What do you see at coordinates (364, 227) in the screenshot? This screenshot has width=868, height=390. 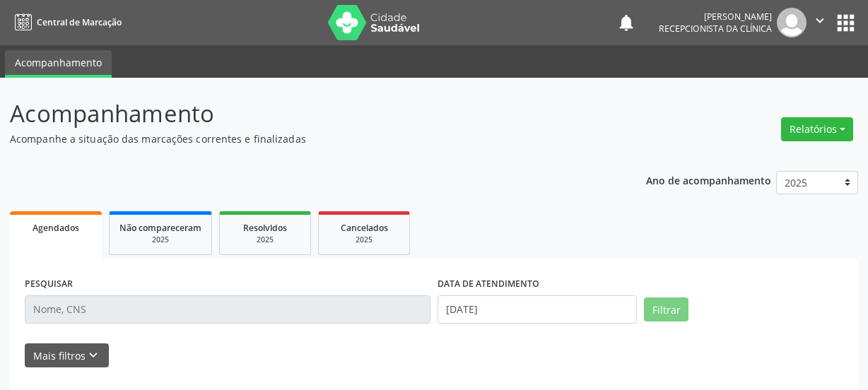 I see `span: Cancelados` at bounding box center [364, 227].